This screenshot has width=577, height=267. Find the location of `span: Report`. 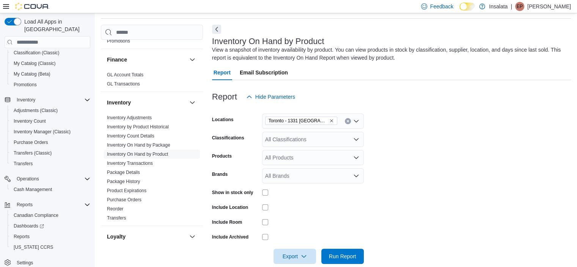

span: Report is located at coordinates (222, 73).